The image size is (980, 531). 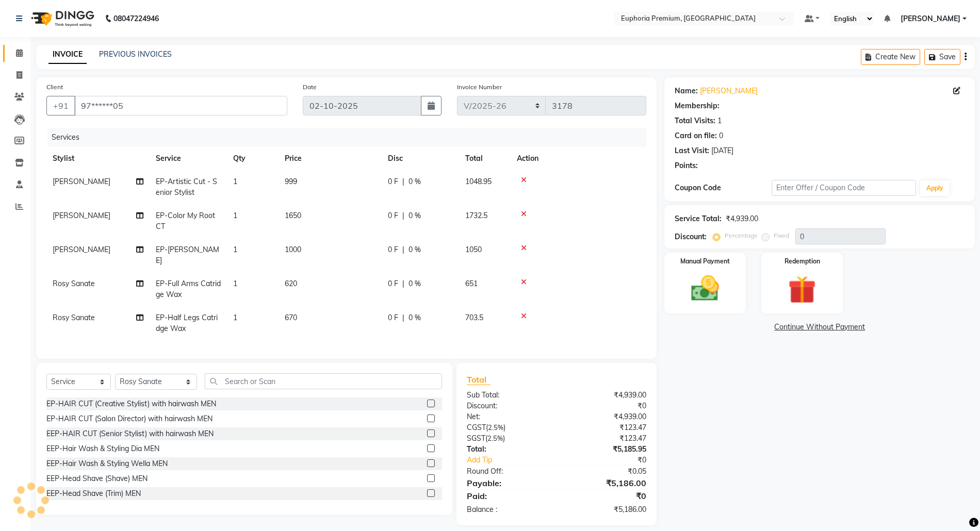 I want to click on button: Create New, so click(x=890, y=56).